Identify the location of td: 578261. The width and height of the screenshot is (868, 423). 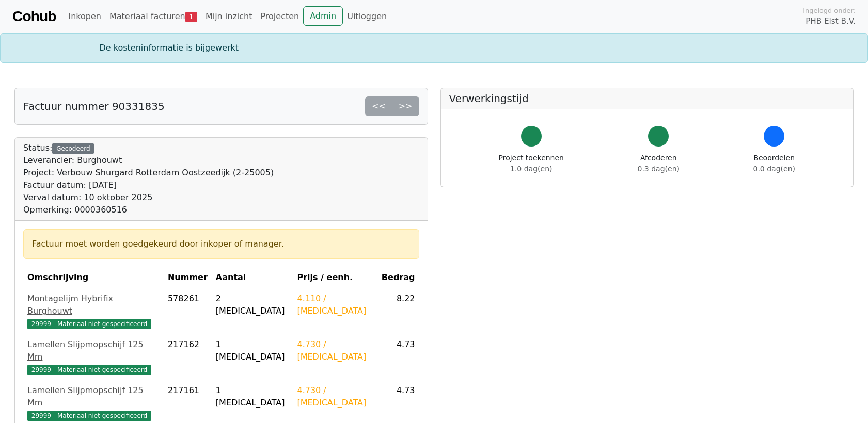
(187, 311).